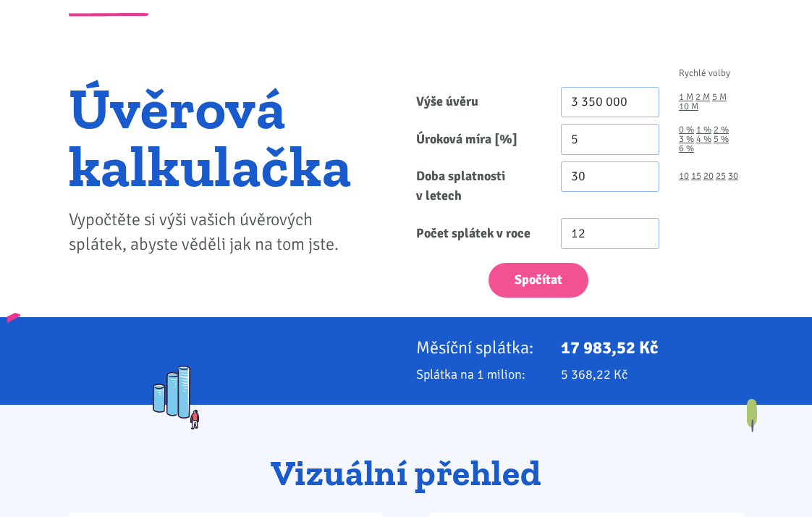 This screenshot has height=517, width=812. I want to click on p: Splátka na 1 milion:, so click(478, 375).